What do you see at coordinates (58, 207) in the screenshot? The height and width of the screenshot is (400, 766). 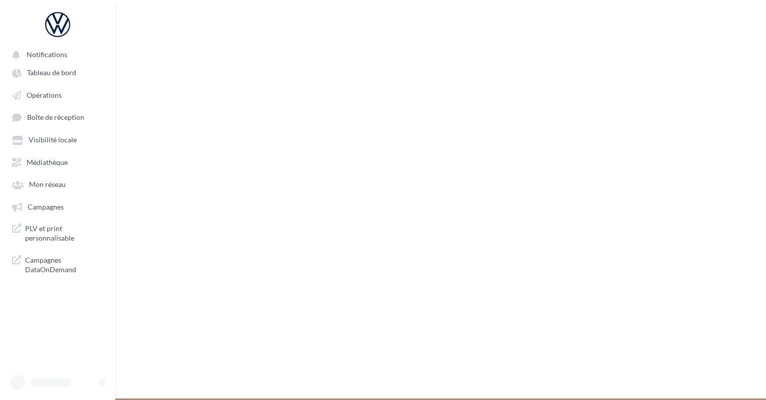 I see `a: Campagnes` at bounding box center [58, 207].